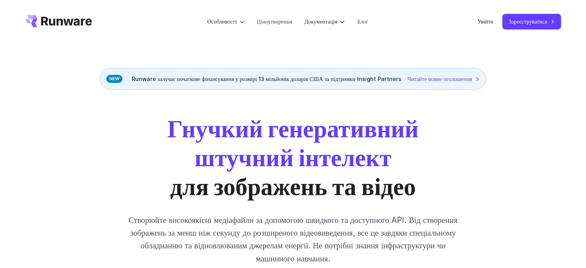  Describe the element at coordinates (362, 21) in the screenshot. I see `font: Блог` at that location.